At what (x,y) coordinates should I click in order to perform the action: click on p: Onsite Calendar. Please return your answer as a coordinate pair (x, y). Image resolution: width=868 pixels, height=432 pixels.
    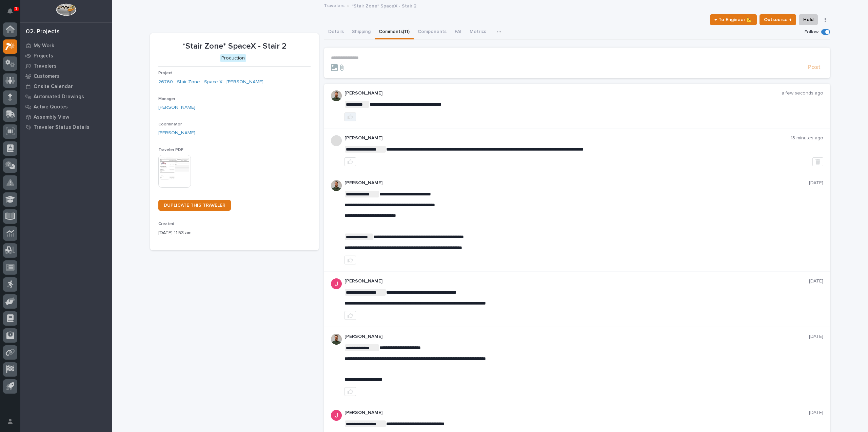
    Looking at the image, I should click on (53, 86).